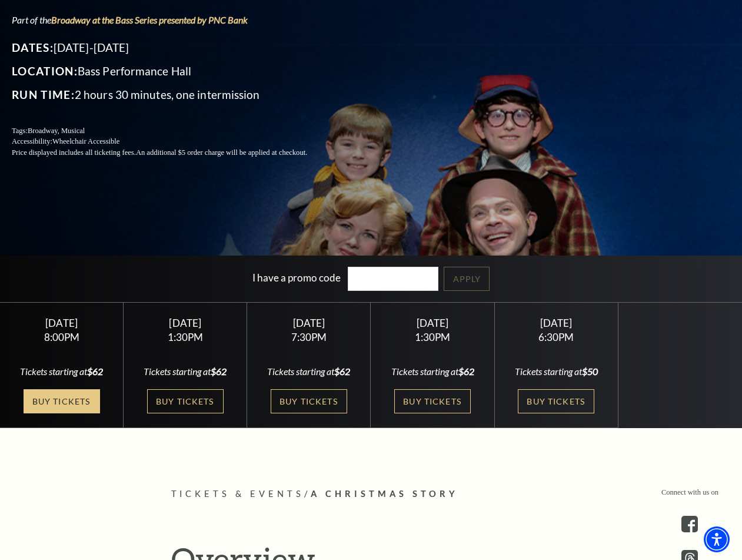 This screenshot has height=560, width=742. What do you see at coordinates (590, 370) in the screenshot?
I see `span: $50` at bounding box center [590, 370].